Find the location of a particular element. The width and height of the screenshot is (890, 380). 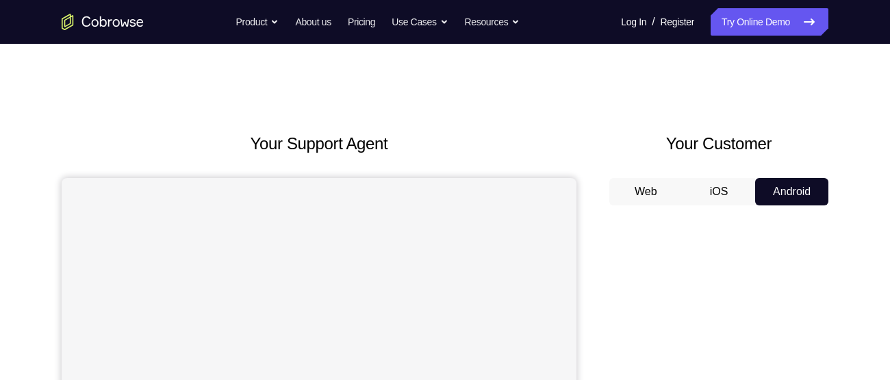

button: Product is located at coordinates (257, 22).